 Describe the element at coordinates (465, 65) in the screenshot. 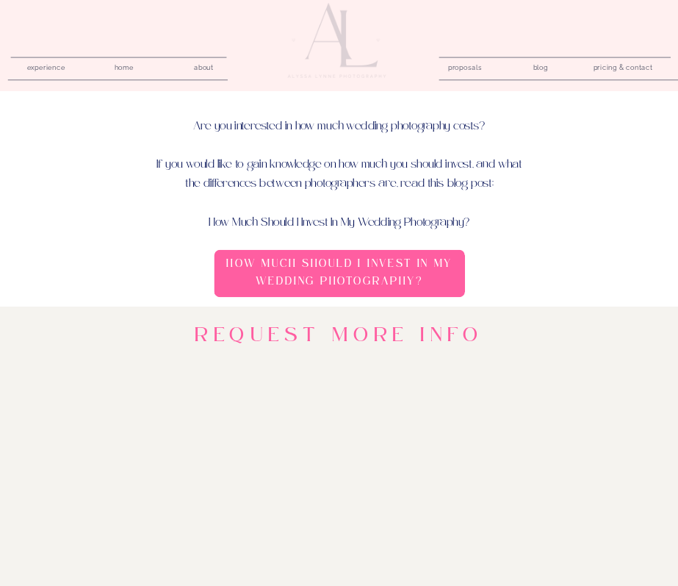

I see `nav: proposals` at that location.